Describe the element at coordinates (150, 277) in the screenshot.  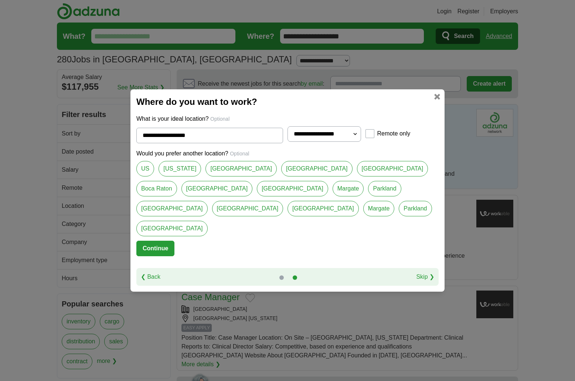
I see `a: ❮ Back` at that location.